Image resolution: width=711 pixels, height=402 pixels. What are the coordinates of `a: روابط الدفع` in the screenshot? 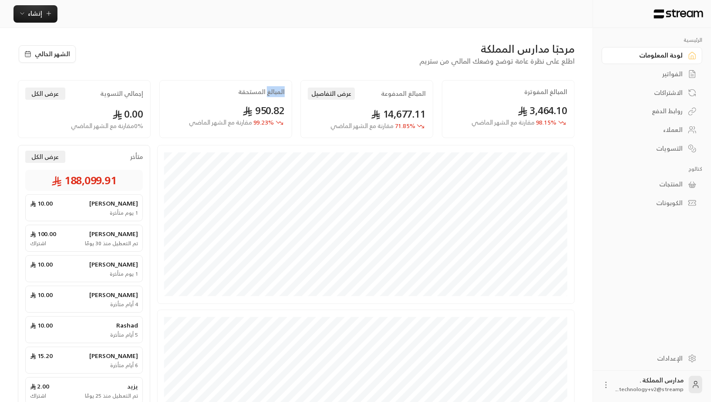 It's located at (652, 111).